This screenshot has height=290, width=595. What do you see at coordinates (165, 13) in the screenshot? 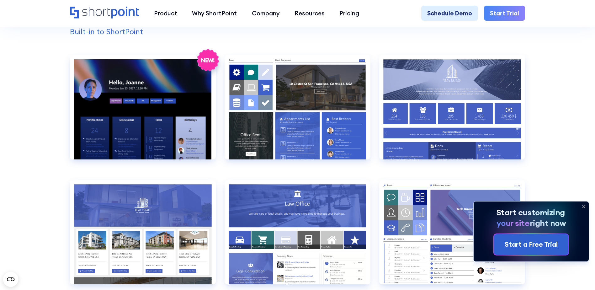
I see `a: Product` at bounding box center [165, 13].